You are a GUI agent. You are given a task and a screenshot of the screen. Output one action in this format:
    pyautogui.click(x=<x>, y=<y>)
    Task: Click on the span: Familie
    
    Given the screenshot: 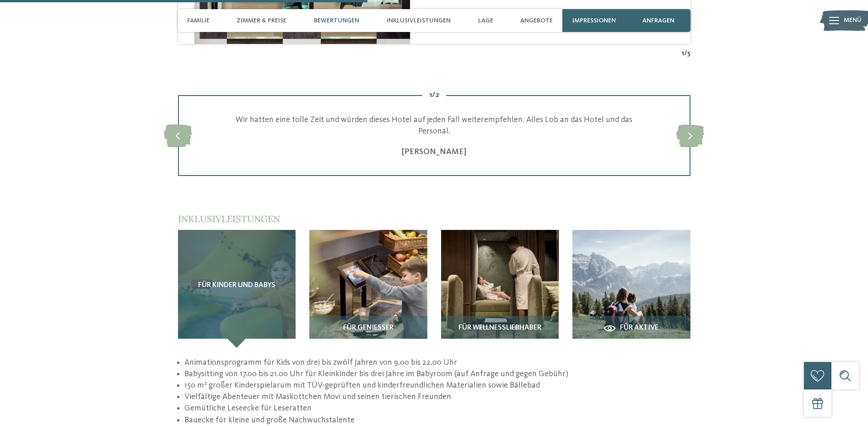 What is the action you would take?
    pyautogui.click(x=198, y=20)
    